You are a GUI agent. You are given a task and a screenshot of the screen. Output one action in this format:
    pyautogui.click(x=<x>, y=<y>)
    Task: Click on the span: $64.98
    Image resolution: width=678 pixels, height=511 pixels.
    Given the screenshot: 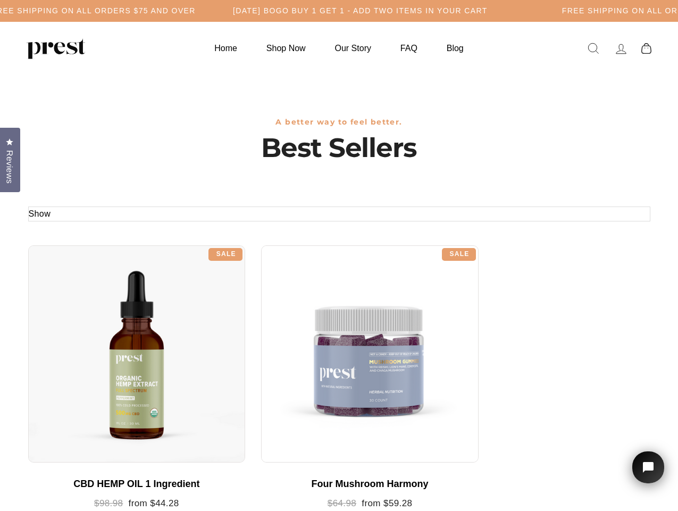 What is the action you would take?
    pyautogui.click(x=342, y=503)
    